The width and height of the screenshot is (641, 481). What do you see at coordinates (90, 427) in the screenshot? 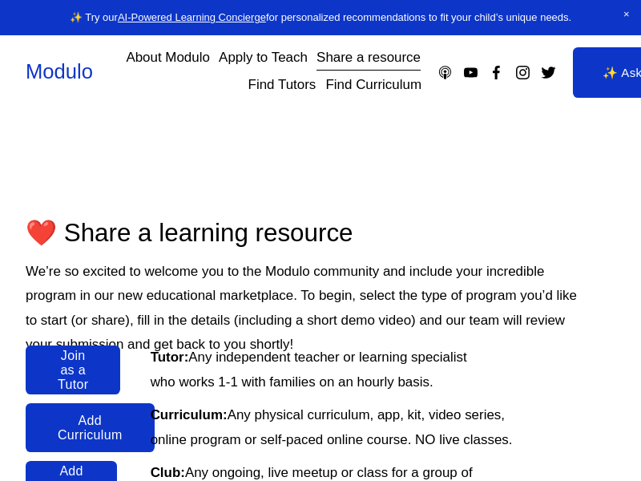
I see `a: Add Curriculum` at bounding box center [90, 427].